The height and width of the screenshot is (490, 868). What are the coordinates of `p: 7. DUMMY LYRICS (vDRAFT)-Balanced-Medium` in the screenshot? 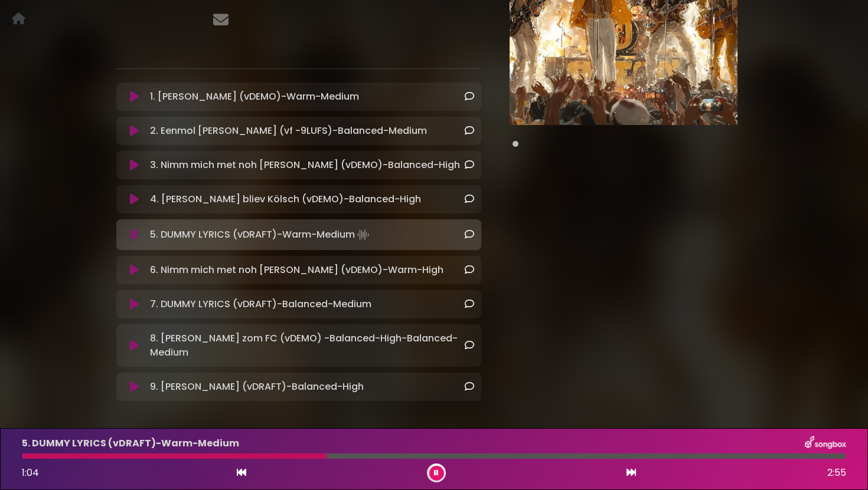 It's located at (261, 304).